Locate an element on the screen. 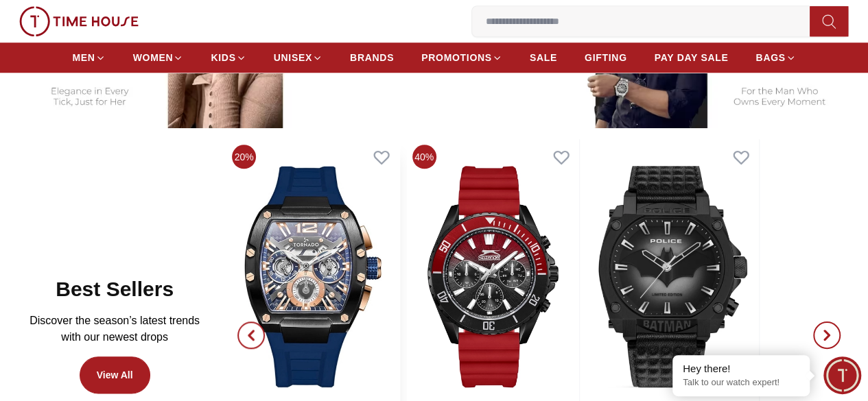 Image resolution: width=868 pixels, height=401 pixels. span: BRANDS is located at coordinates (372, 58).